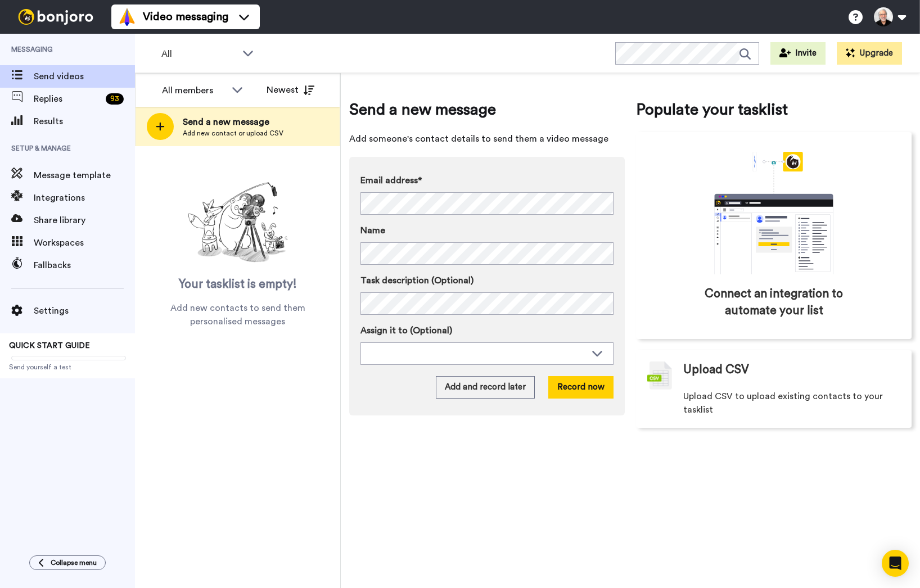  I want to click on span: Name, so click(373, 230).